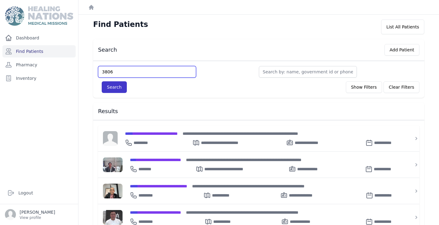 This screenshot has height=225, width=439. What do you see at coordinates (402, 50) in the screenshot?
I see `button: Add Patient` at bounding box center [402, 50].